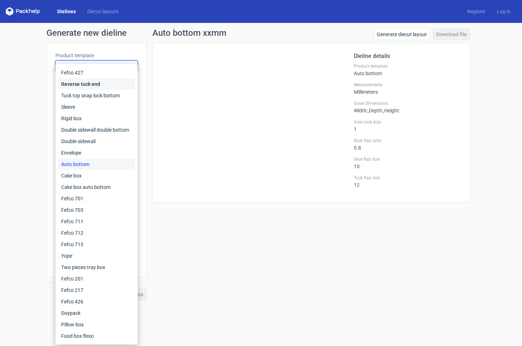  What do you see at coordinates (97, 210) in the screenshot?
I see `div: Fefco 703` at bounding box center [97, 210].